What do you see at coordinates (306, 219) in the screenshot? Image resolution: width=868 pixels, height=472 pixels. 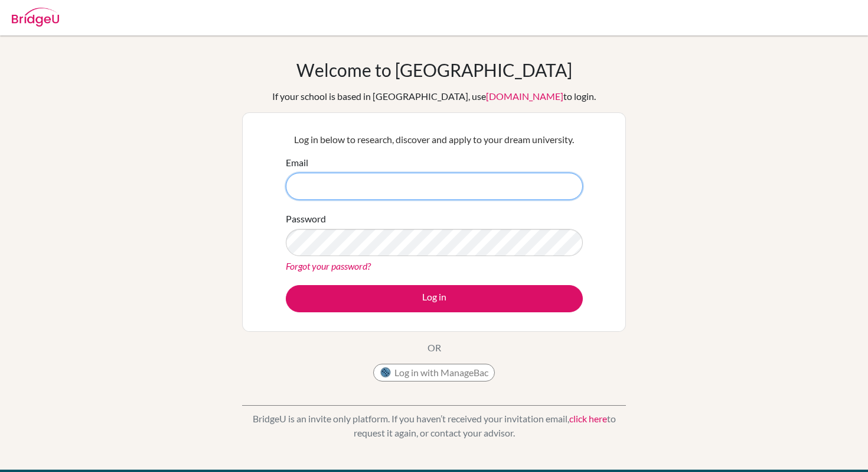 I see `label: Password` at bounding box center [306, 219].